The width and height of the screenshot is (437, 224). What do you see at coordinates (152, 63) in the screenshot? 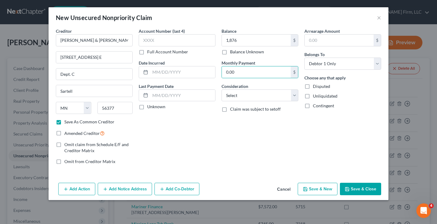
I see `label: Date Incurred` at bounding box center [152, 63].